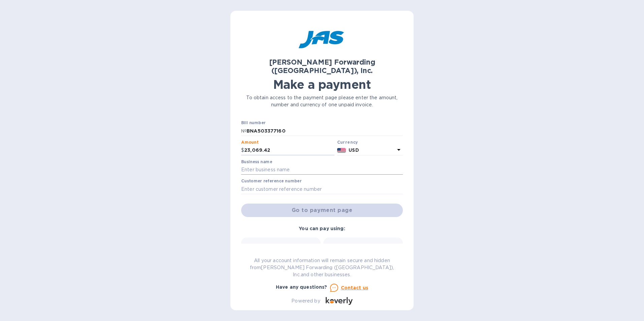  Describe the element at coordinates (271, 181) in the screenshot. I see `label: Customer reference number` at that location.